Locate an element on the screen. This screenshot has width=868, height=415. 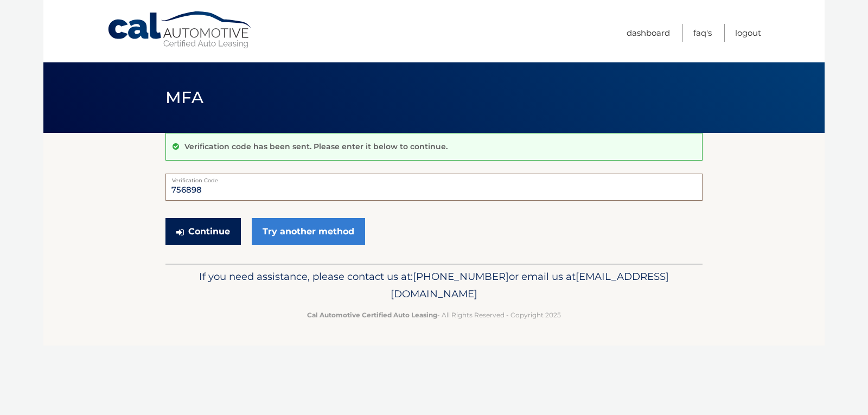
p: - All Rights Reserved - Copyright 2025 is located at coordinates (434, 314).